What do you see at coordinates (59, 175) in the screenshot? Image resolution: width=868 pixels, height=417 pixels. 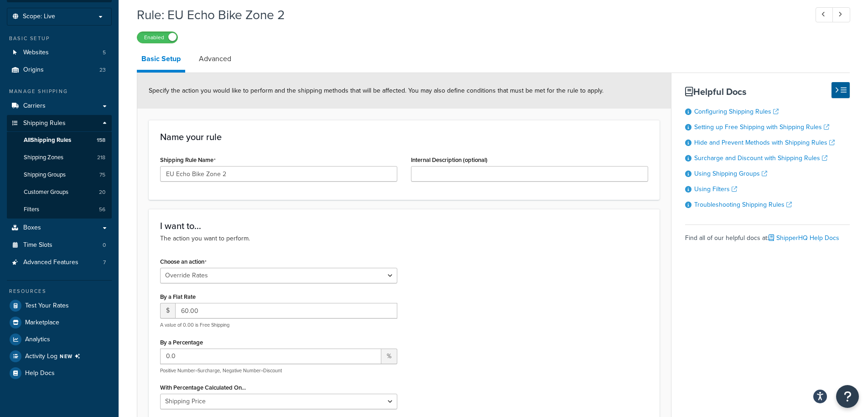 I see `li: Shipping Groups` at bounding box center [59, 175].